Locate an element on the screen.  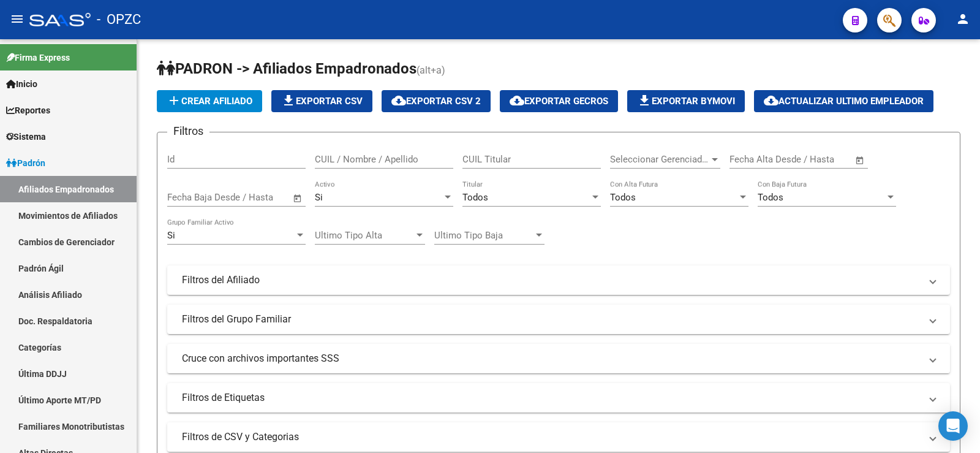
span: Exportar GECROS is located at coordinates (558, 101).